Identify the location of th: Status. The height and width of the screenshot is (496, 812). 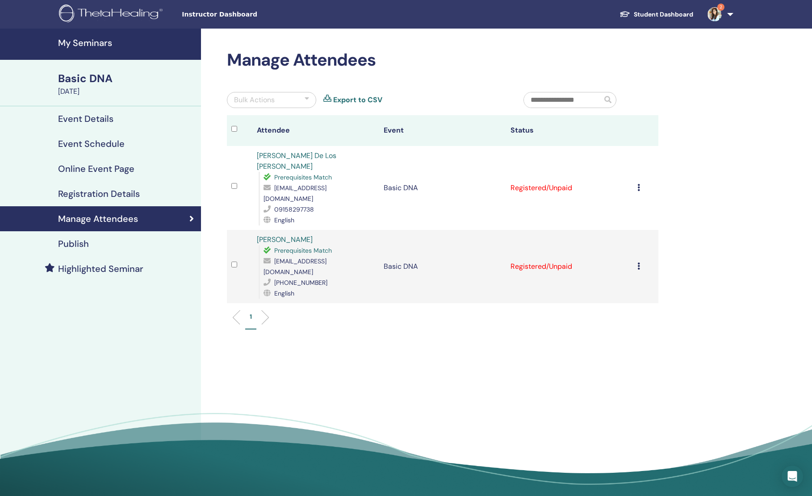
(570, 130).